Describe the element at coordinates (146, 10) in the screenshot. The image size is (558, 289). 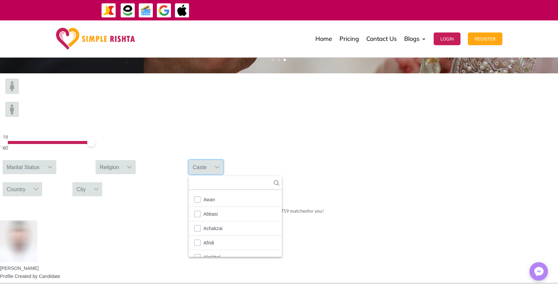
I see `img: Credit Cards` at that location.